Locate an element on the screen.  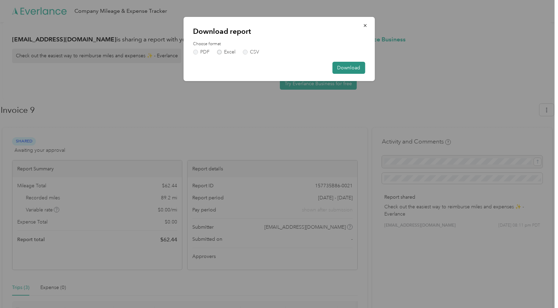
p: Download report is located at coordinates (279, 31).